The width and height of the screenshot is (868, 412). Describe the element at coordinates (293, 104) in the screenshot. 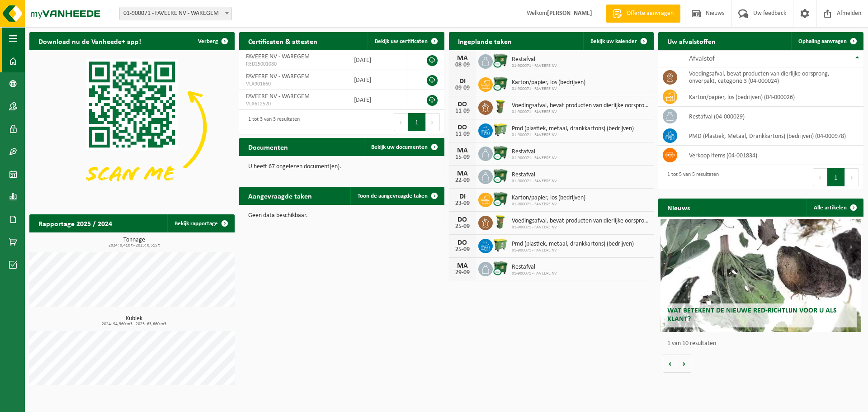

I see `span: VLA612520` at that location.